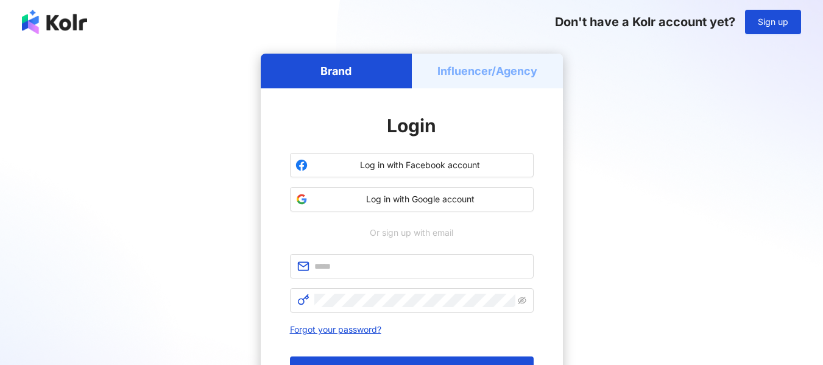 The height and width of the screenshot is (365, 823). I want to click on button: Log in with Facebook account, so click(412, 165).